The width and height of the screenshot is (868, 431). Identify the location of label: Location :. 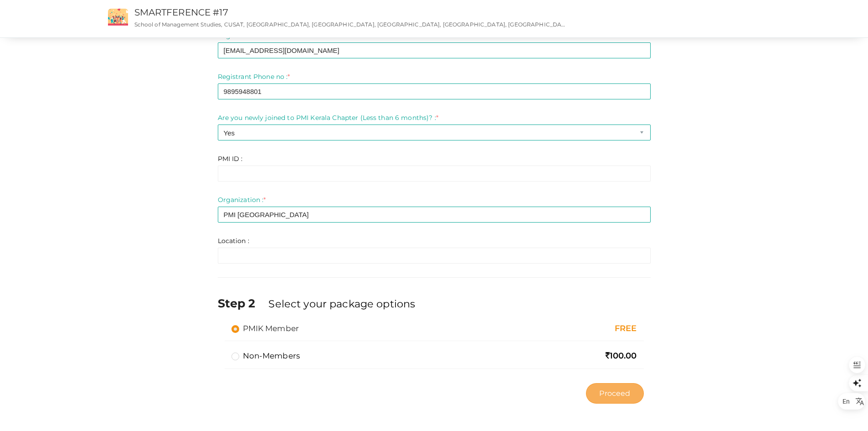
(233, 241).